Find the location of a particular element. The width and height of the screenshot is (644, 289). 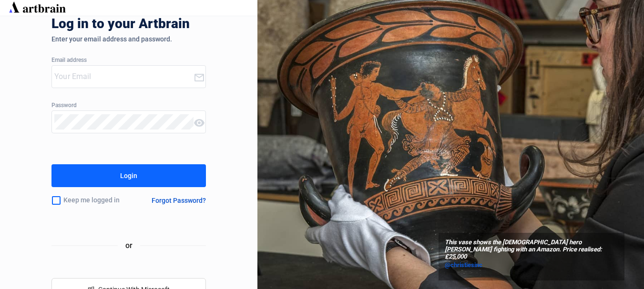

div: Password is located at coordinates (129, 106).